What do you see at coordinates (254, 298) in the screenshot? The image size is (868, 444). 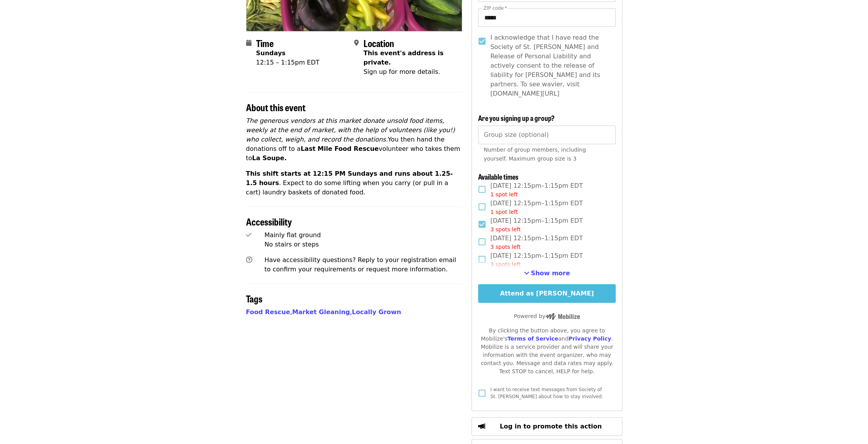 I see `span: Tags` at bounding box center [254, 298].